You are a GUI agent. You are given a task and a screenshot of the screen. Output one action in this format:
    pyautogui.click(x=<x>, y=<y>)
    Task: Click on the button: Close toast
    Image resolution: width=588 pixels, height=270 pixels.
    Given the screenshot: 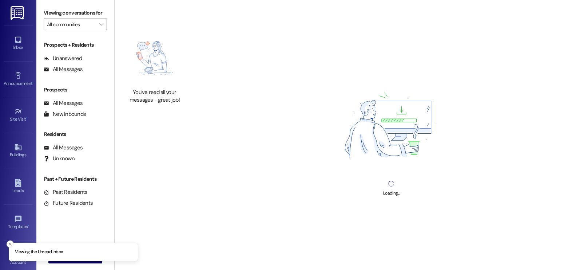 What is the action you would take?
    pyautogui.click(x=10, y=244)
    